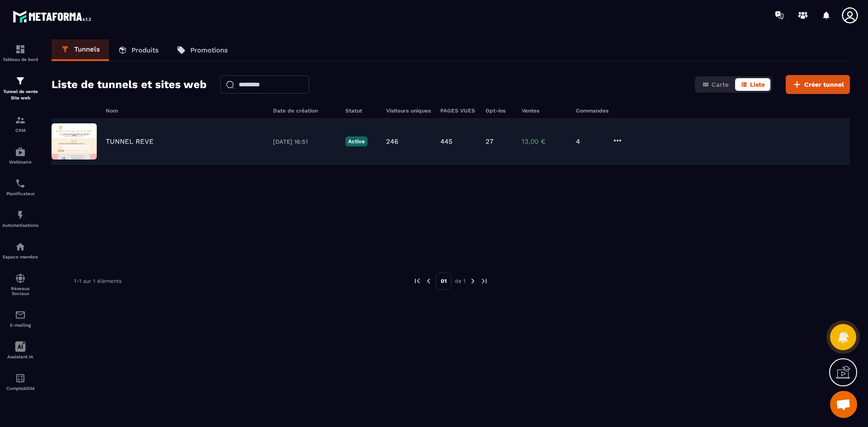  What do you see at coordinates (138, 50) in the screenshot?
I see `a: Produits` at bounding box center [138, 50].